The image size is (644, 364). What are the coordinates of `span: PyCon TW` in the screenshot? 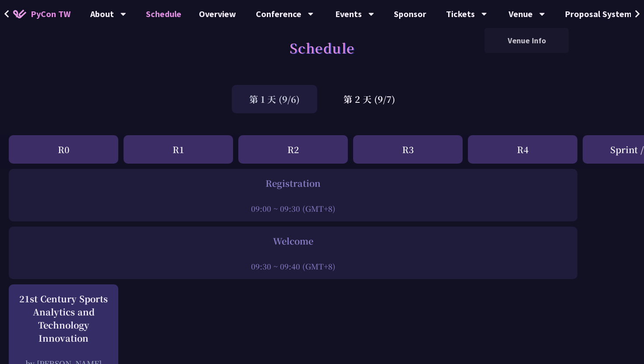 It's located at (50, 14).